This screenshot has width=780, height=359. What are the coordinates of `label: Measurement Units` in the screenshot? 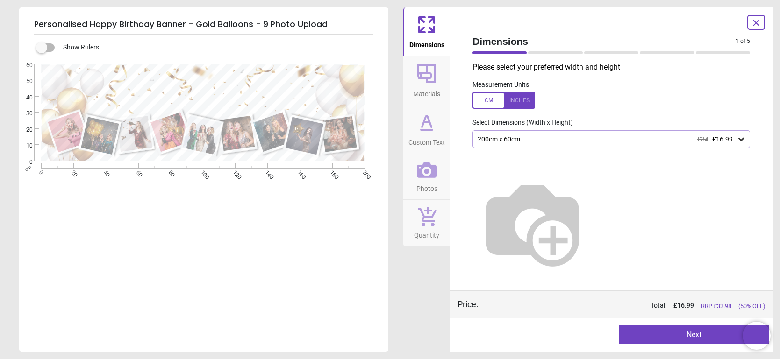 It's located at (500, 85).